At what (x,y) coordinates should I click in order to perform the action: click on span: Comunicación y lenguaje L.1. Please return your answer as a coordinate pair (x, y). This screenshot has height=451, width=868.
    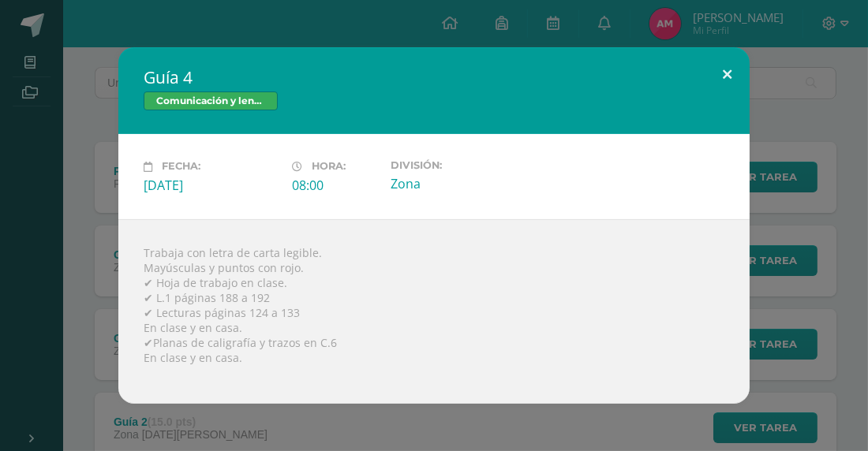
    Looking at the image, I should click on (211, 101).